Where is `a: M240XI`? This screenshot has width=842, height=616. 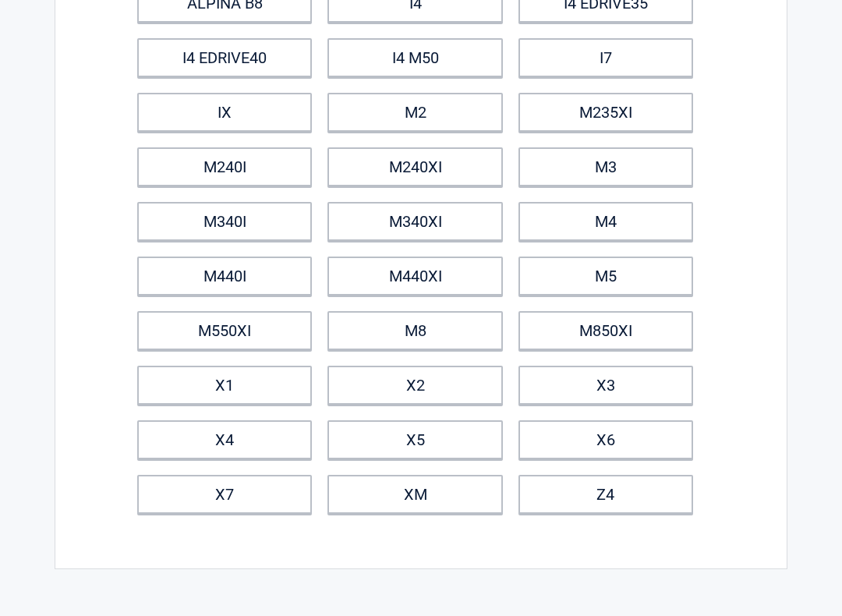
a: M240XI is located at coordinates (415, 167).